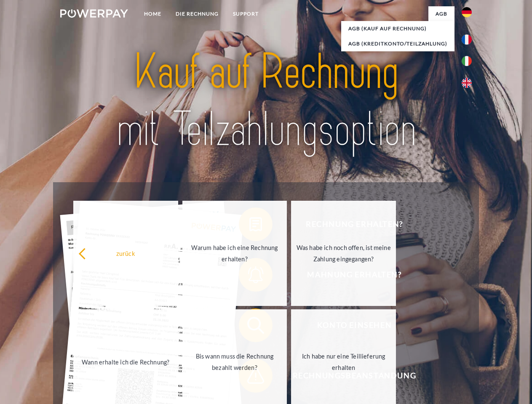  I want to click on a: AGB (Kreditkonto/Teilzahlung), so click(398, 44).